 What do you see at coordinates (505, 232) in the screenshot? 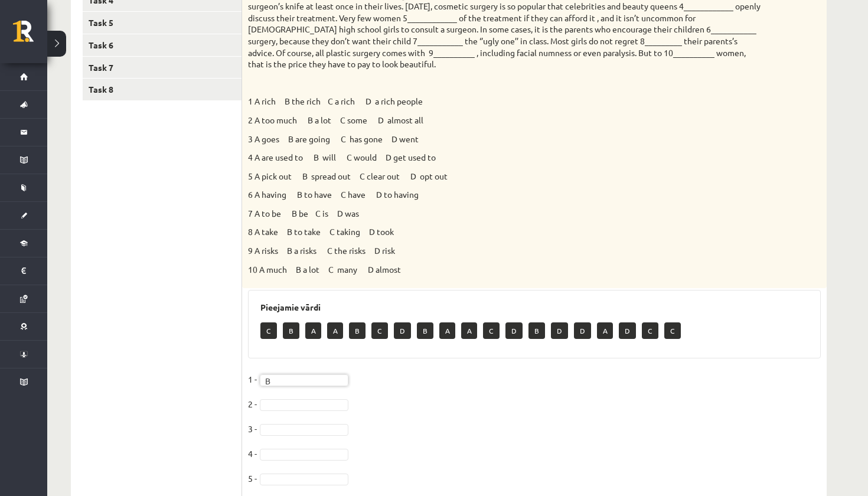
I see `p: 8 A take B to take C taking D took` at bounding box center [505, 232].